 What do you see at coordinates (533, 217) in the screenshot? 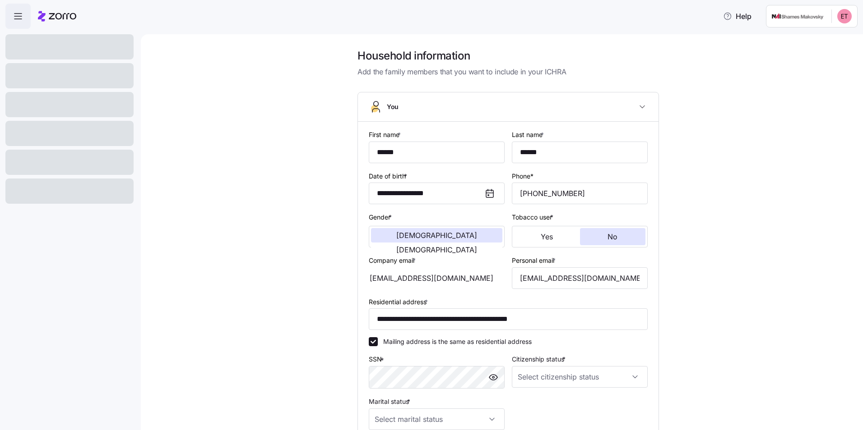
I see `label: Tobacco user` at bounding box center [533, 217].